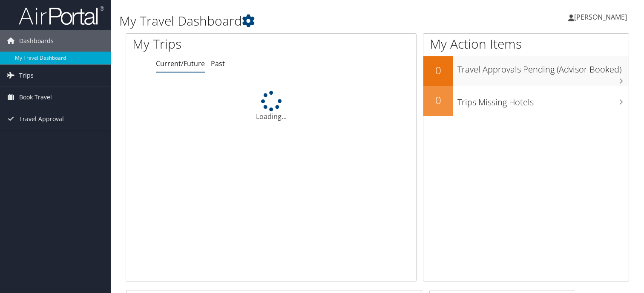 Image resolution: width=644 pixels, height=293 pixels. Describe the element at coordinates (526, 44) in the screenshot. I see `h1: My Action Items` at that location.